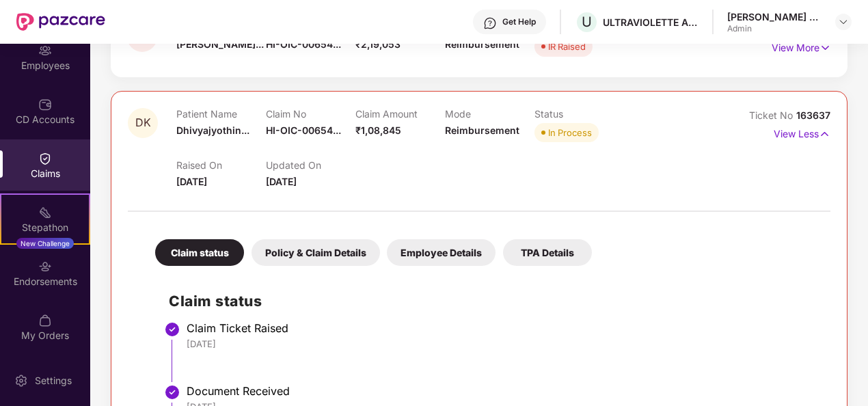 The image size is (868, 406). I want to click on img: svg+xml;base64,PHN2ZyBpZD0iSGVscC0zMngzMiIgeG1sbnM9Imh0dHA6Ly93d3cudzMub3JnLzIwMDAvc3ZnIiB3aWR0aD..., so click(490, 24).